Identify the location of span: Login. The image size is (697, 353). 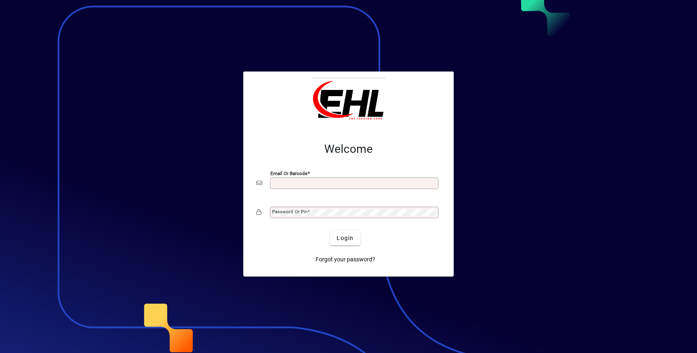
(345, 238).